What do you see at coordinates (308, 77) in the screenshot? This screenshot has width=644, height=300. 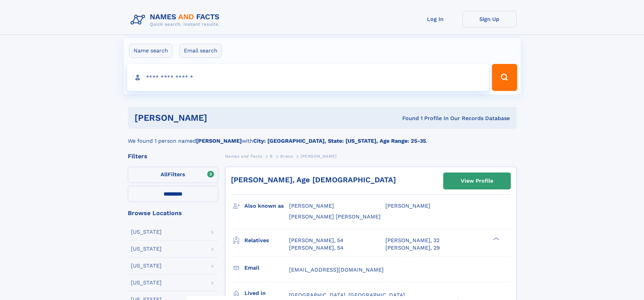 I see `input: search input` at bounding box center [308, 77].